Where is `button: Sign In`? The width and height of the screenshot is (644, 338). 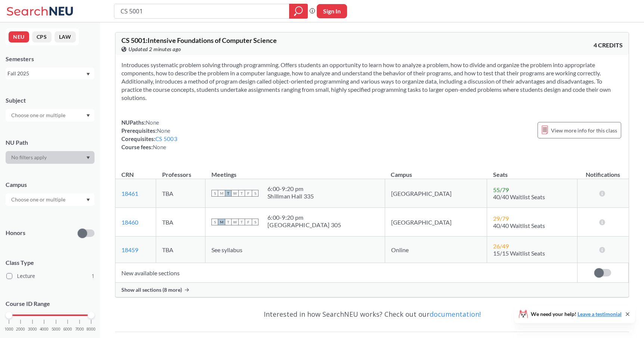 button: Sign In is located at coordinates (331, 11).